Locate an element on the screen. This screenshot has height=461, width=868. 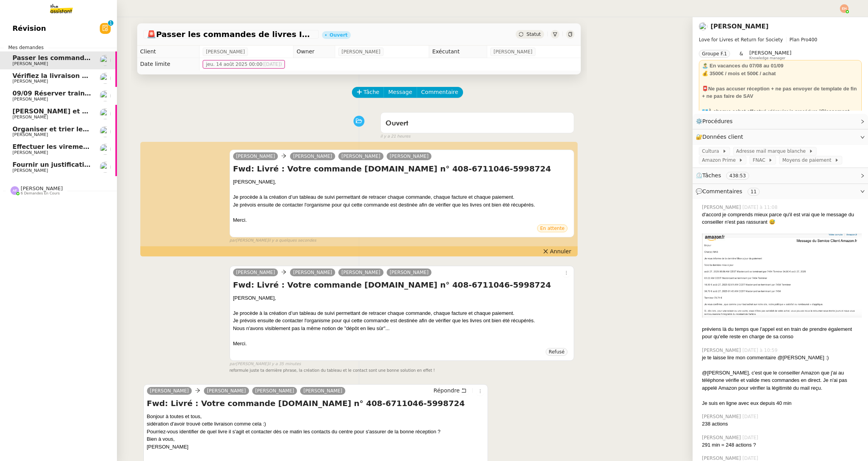
td: Client is located at coordinates (168, 52).